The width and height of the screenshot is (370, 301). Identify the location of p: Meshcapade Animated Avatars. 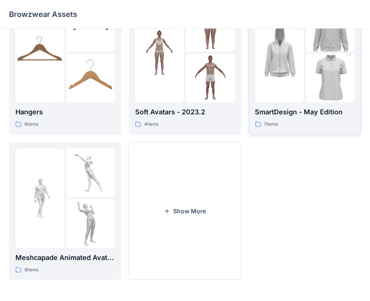
(65, 258).